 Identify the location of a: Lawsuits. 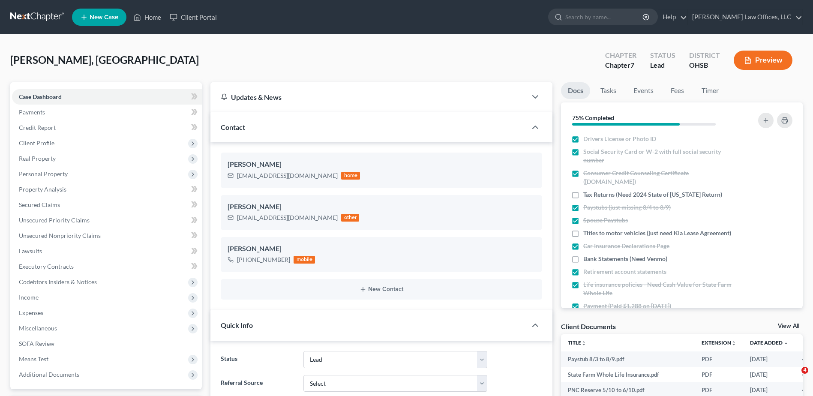
(107, 251).